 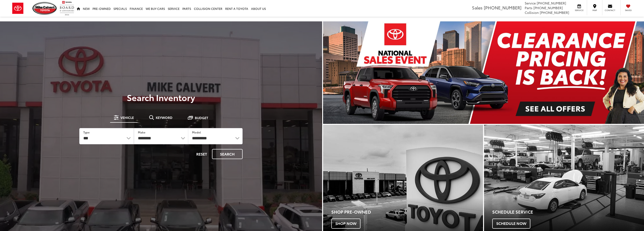 I want to click on span: Collision, so click(x=532, y=12).